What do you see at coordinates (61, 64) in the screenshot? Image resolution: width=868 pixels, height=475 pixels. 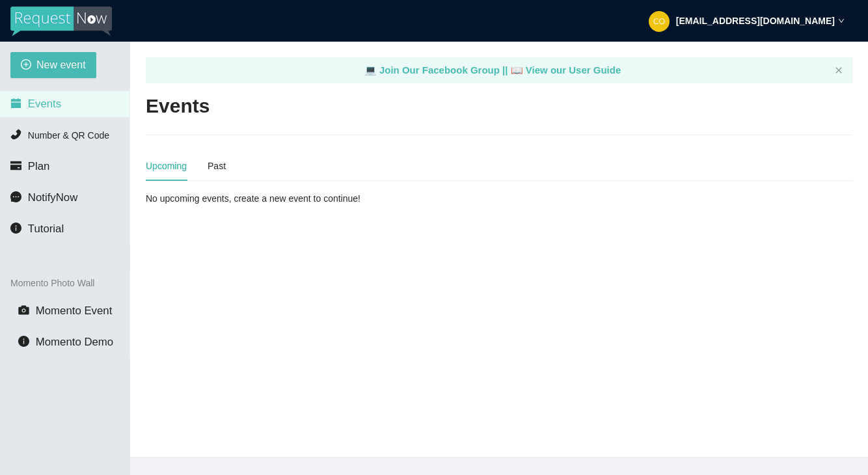 I see `span: New event` at bounding box center [61, 64].